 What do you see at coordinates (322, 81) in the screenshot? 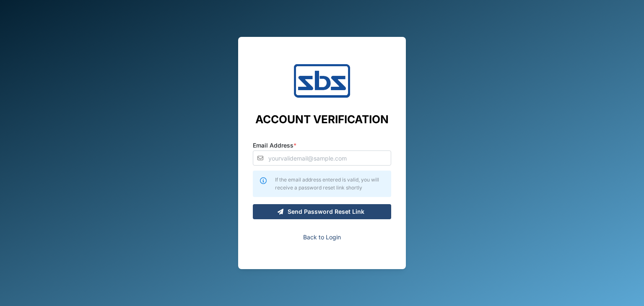
I see `img: Company Logo` at bounding box center [322, 81].